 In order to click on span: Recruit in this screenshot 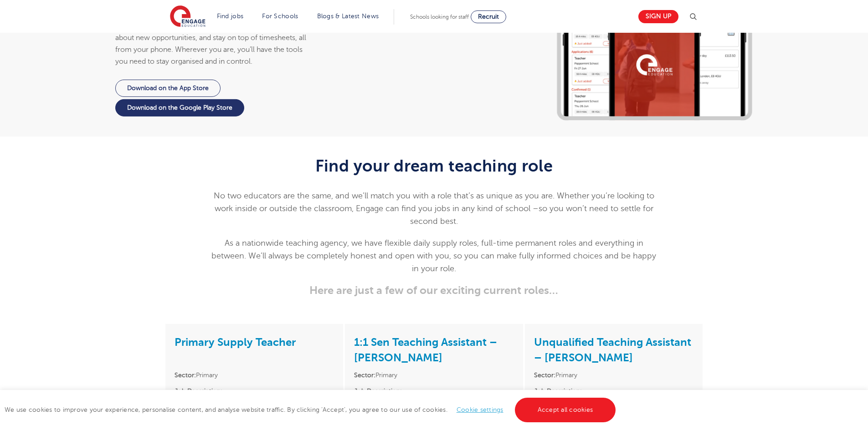, I will do `click(488, 17)`.